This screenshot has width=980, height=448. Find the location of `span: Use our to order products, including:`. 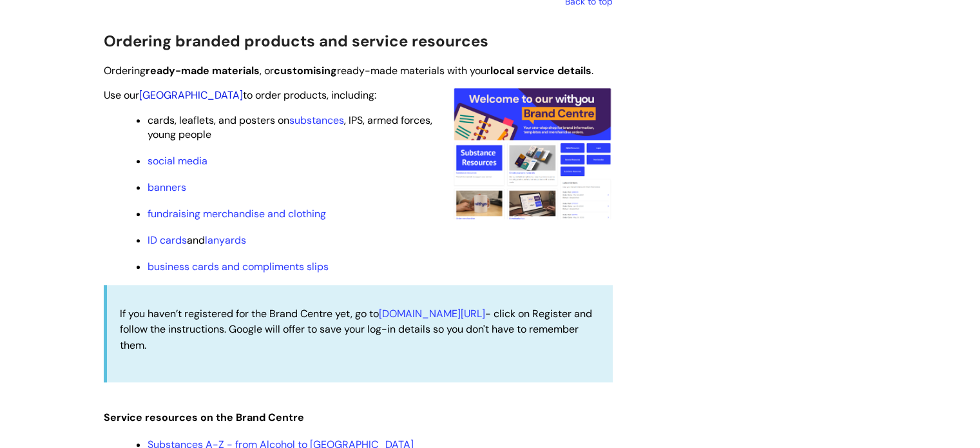

span: Use our to order products, including: is located at coordinates (240, 95).